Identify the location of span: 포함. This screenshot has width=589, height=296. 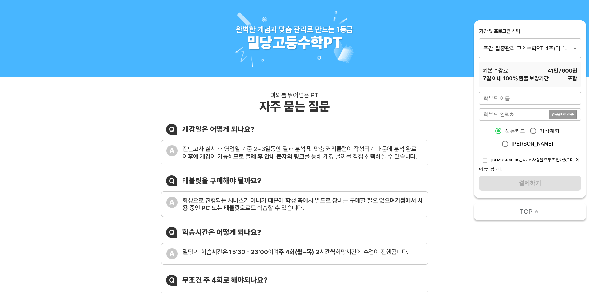
(572, 78).